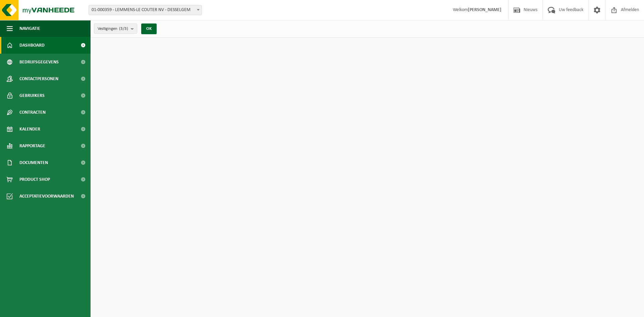 This screenshot has height=317, width=644. What do you see at coordinates (30, 29) in the screenshot?
I see `span: Navigatie` at bounding box center [30, 29].